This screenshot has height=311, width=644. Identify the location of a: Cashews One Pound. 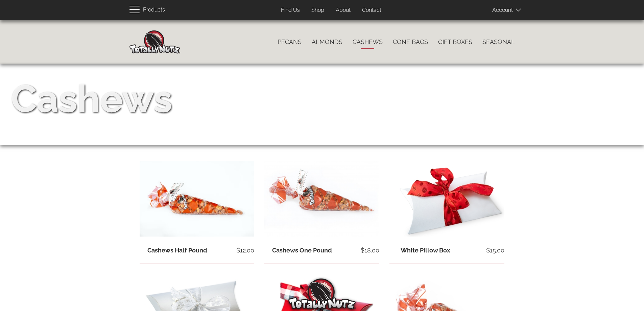
(302, 250).